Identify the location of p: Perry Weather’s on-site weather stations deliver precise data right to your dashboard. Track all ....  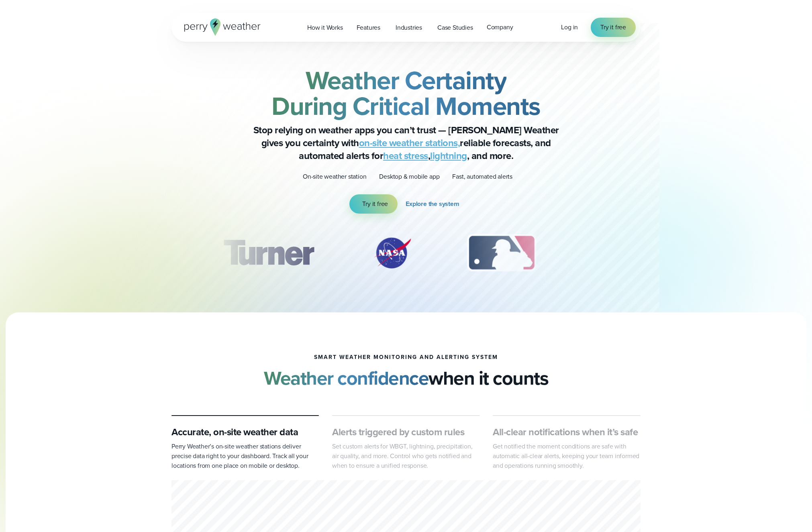
(246, 456).